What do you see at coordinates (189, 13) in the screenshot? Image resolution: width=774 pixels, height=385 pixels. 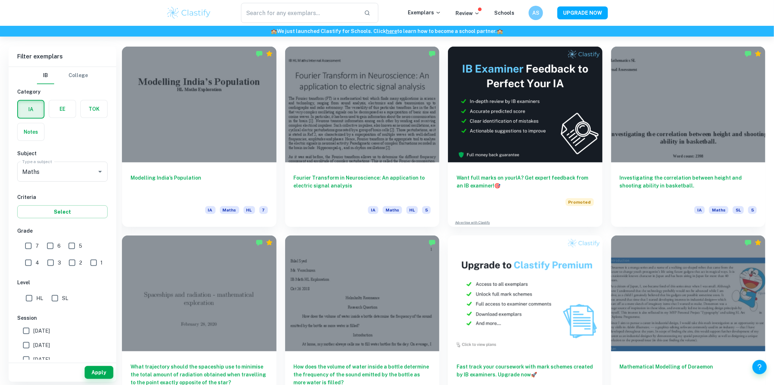 I see `img: Clastify logo` at bounding box center [189, 13].